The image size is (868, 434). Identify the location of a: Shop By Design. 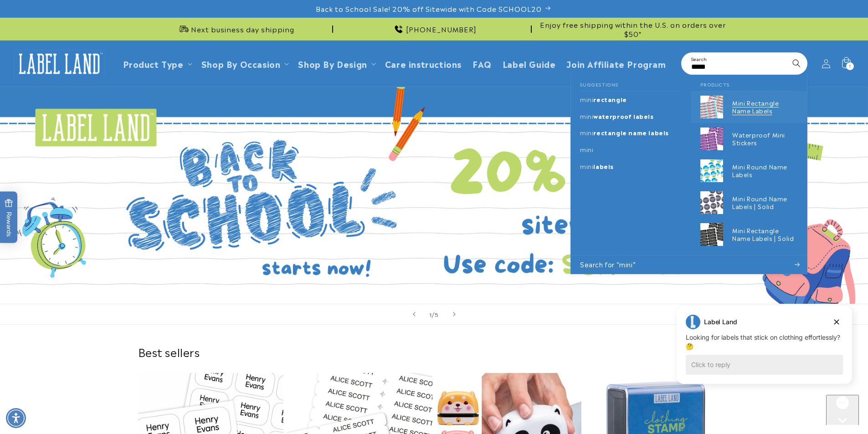
(332, 63).